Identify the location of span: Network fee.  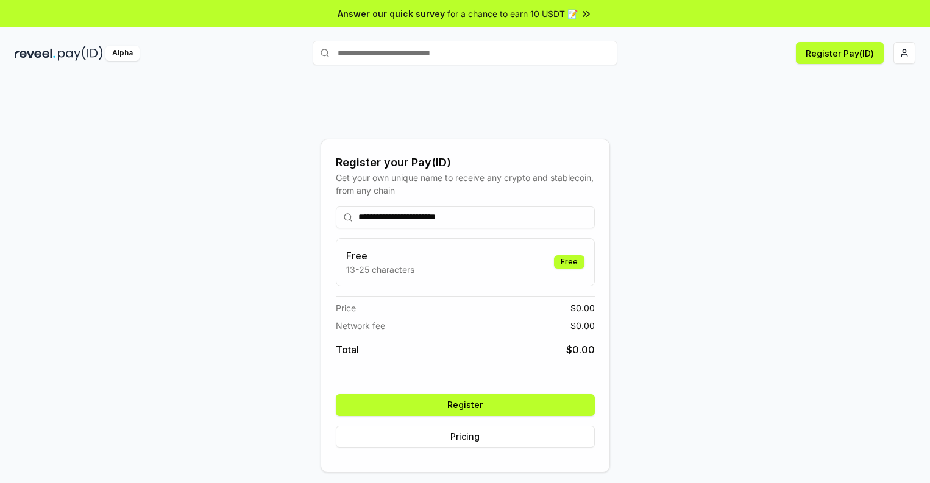
(360, 325).